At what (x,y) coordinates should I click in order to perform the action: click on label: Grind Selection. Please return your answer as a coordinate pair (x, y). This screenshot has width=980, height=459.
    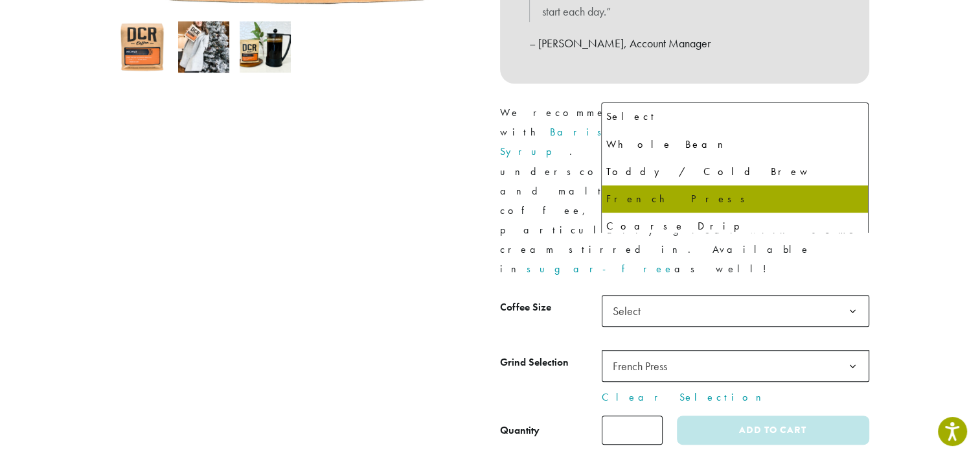
    Looking at the image, I should click on (551, 362).